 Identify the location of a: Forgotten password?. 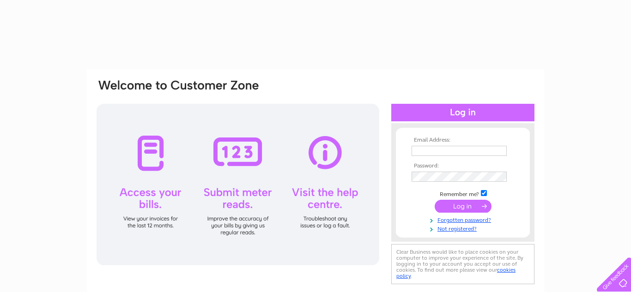
(463, 219).